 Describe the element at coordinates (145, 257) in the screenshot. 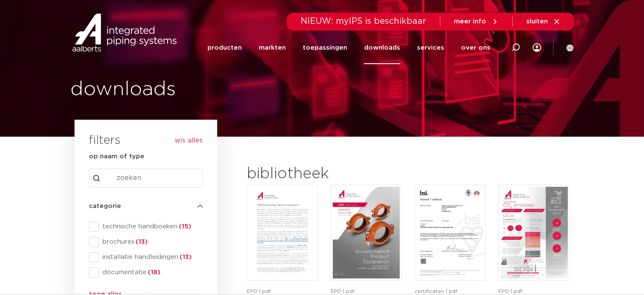

I see `div: installatie handleidingen(13)` at that location.